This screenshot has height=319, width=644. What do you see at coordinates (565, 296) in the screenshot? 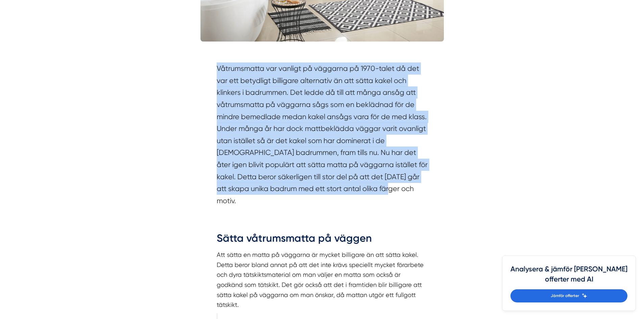
I see `span: Jämför offerter` at bounding box center [565, 296].